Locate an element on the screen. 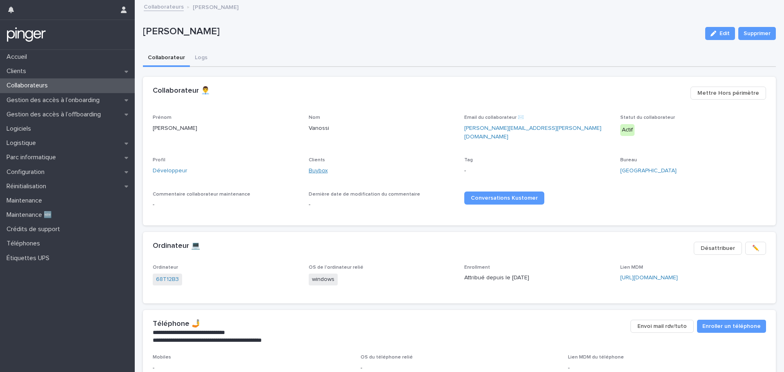  p: Vanossi is located at coordinates (382, 128).